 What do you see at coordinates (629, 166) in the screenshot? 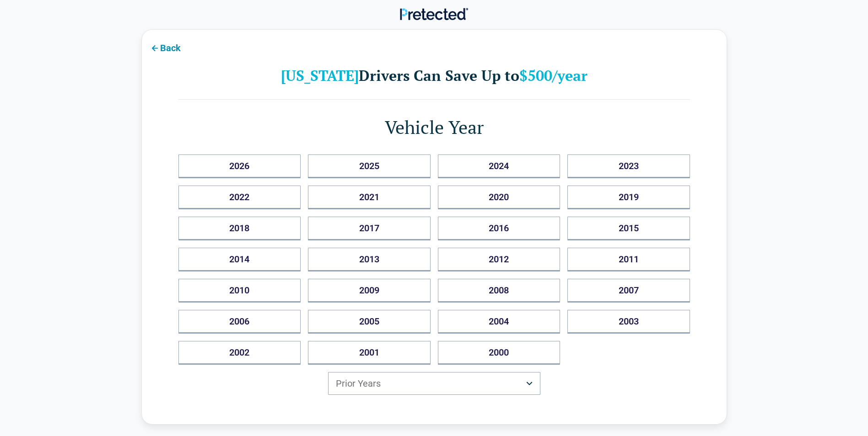
I see `button: 2023` at bounding box center [629, 166].